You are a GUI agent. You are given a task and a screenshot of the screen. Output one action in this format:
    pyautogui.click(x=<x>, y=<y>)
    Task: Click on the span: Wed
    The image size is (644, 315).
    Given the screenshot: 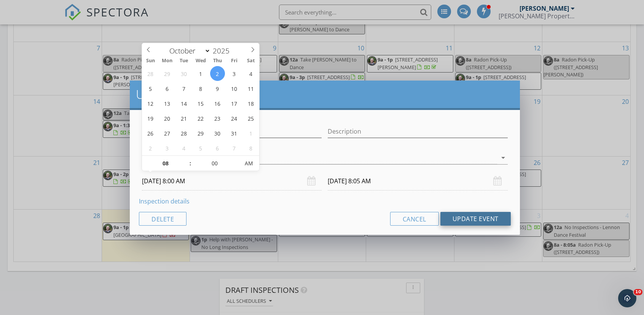 What is the action you would take?
    pyautogui.click(x=201, y=61)
    